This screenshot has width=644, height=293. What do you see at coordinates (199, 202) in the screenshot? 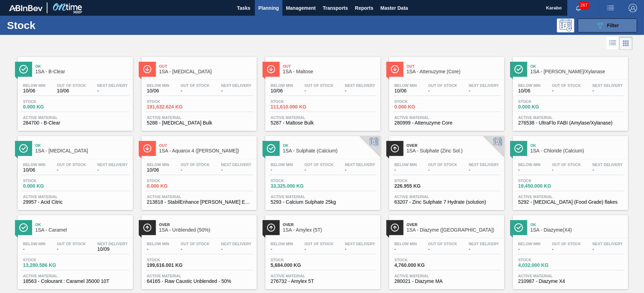
I see `span: 213818 - StabilEnhance Rosemary Extract` at bounding box center [199, 202].